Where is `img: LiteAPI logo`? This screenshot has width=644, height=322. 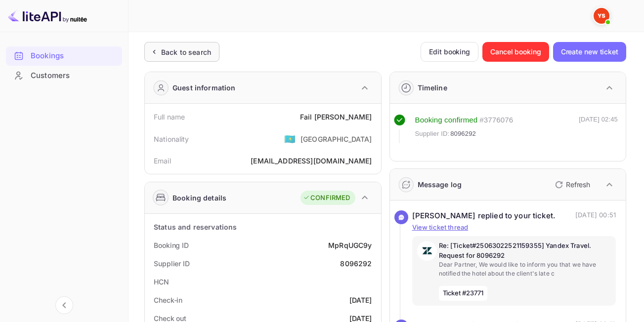 img: LiteAPI logo is located at coordinates (48, 16).